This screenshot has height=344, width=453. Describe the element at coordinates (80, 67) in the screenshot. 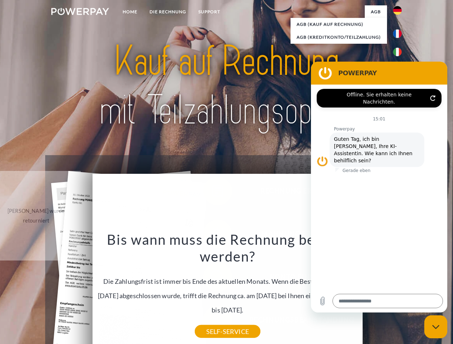

I see `p: Powerpay` at that location.